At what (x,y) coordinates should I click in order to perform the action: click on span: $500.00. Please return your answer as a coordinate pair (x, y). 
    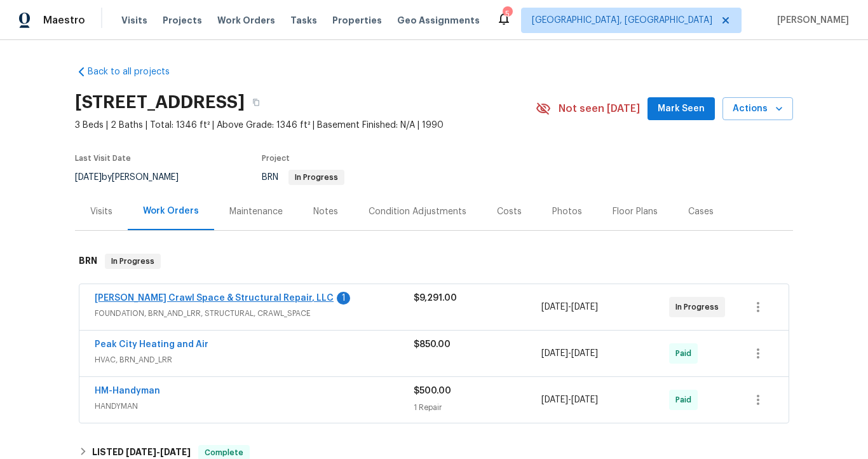
    Looking at the image, I should click on (432, 391).